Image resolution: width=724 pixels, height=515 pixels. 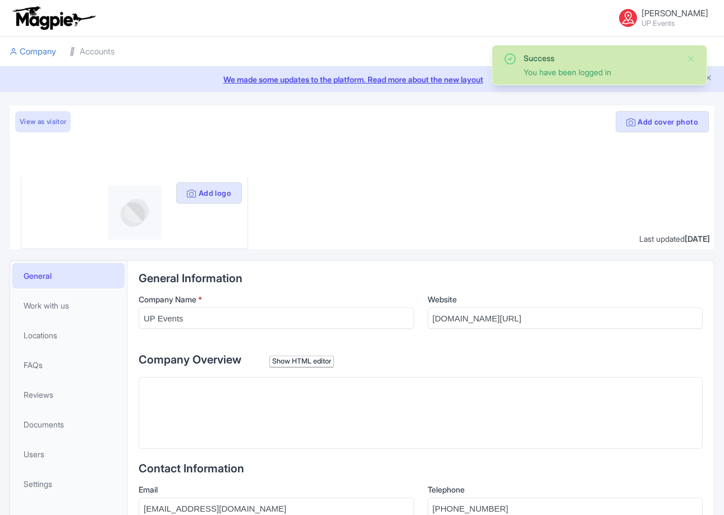 I want to click on img: logo-ab69f6fb50320c5b225c76a69d11143b.png, so click(x=53, y=18).